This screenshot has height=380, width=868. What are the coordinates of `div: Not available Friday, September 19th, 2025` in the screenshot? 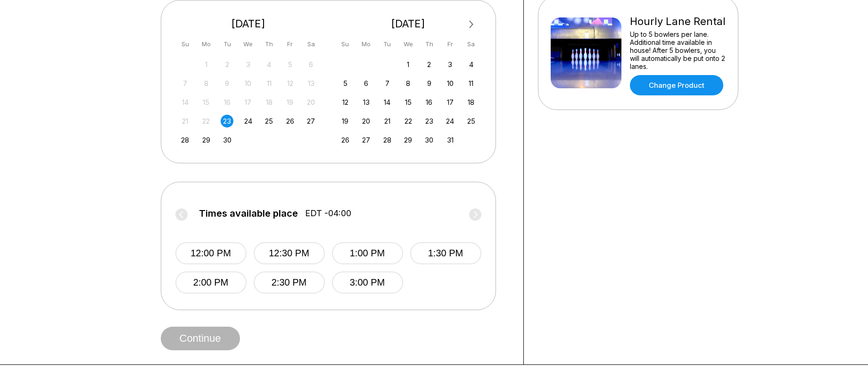 It's located at (290, 102).